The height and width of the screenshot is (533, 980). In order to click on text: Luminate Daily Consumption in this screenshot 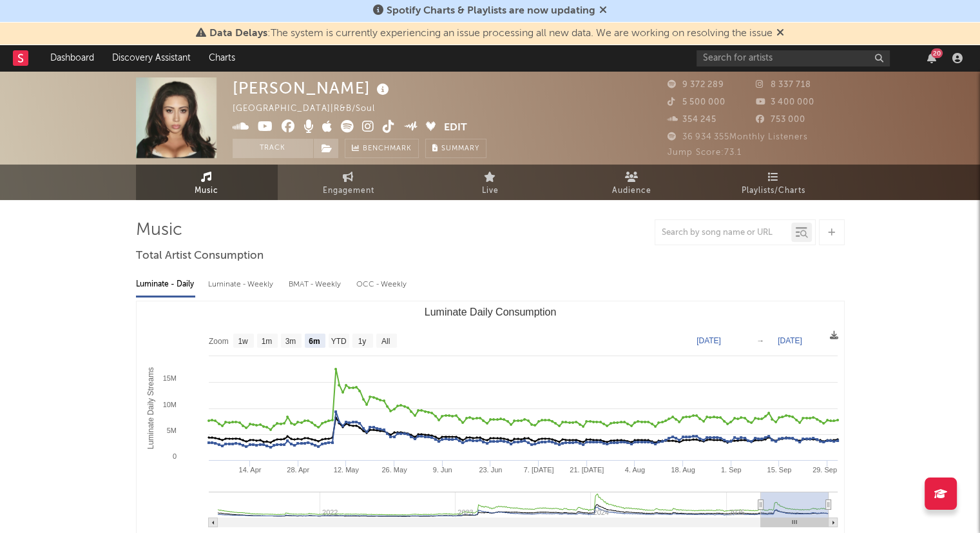, I will do `click(490, 311)`.